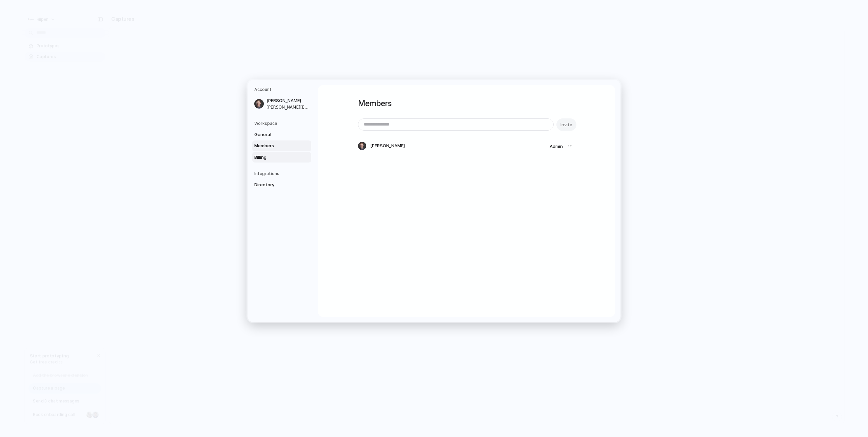 The width and height of the screenshot is (868, 437). Describe the element at coordinates (283, 89) in the screenshot. I see `h5: Account` at that location.